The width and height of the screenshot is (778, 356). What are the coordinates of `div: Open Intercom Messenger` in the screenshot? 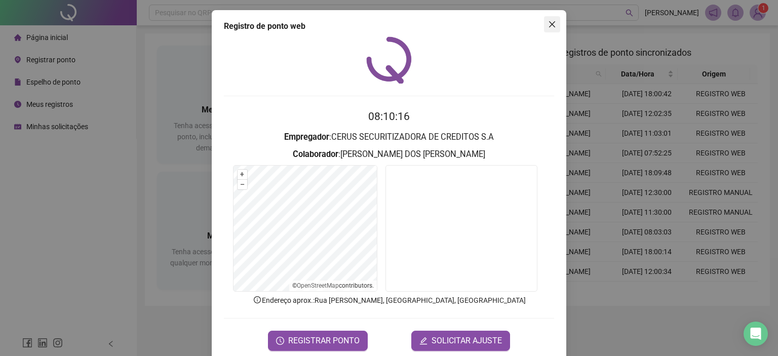 It's located at (756, 334).